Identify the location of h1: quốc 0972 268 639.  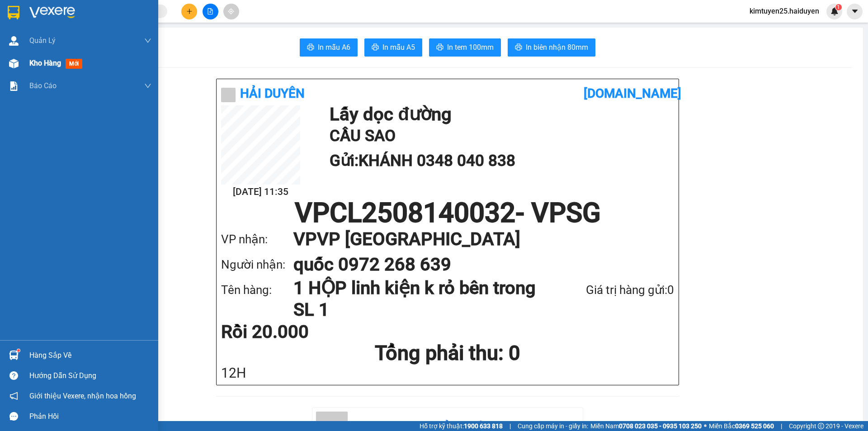
(475, 264).